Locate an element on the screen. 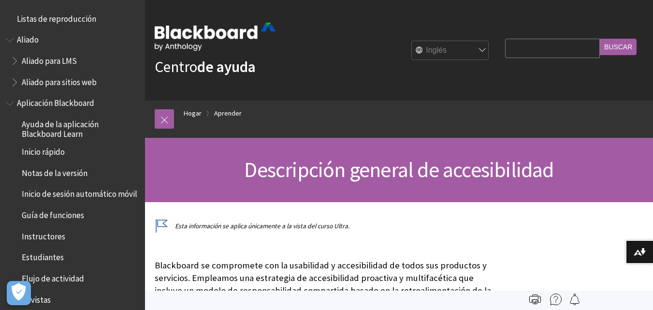 This screenshot has width=653, height=310. font: Instructores is located at coordinates (44, 237).